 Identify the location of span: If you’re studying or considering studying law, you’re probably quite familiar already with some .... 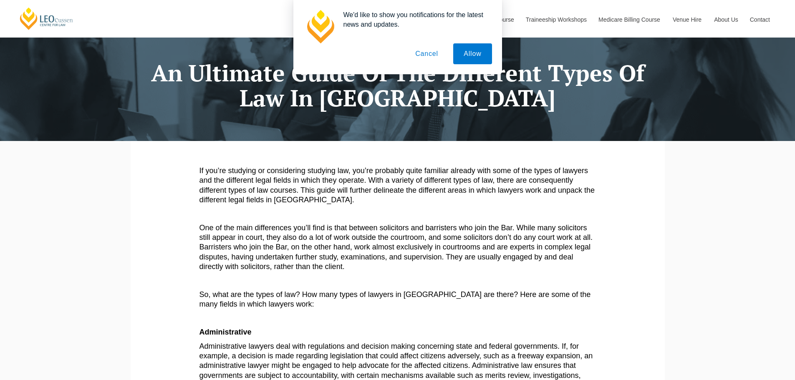
(397, 185).